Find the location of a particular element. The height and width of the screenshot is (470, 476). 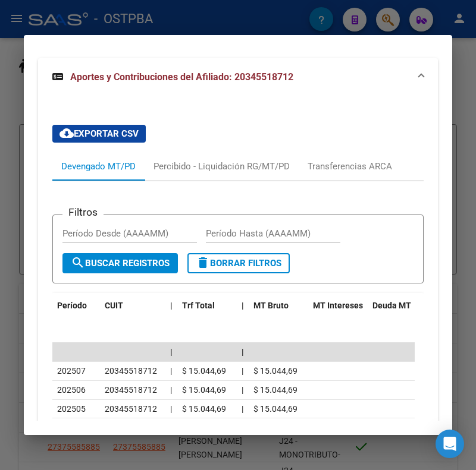

div: Devengado MT/PD is located at coordinates (98, 166).